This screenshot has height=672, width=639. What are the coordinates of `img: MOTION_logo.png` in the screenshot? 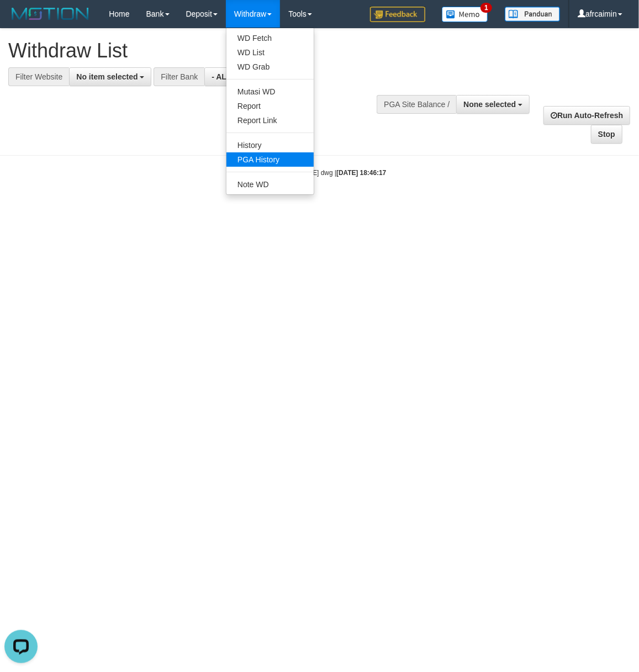 It's located at (50, 14).